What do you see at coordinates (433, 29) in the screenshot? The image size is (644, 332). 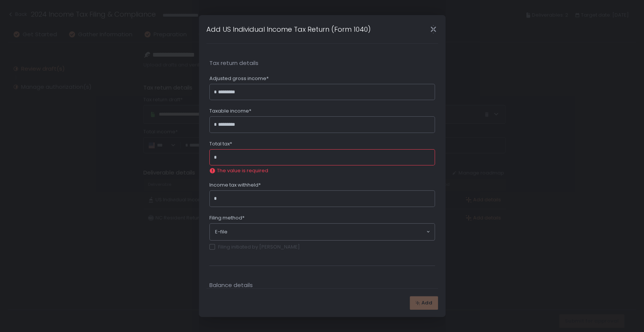 I see `div: Close` at bounding box center [433, 29].